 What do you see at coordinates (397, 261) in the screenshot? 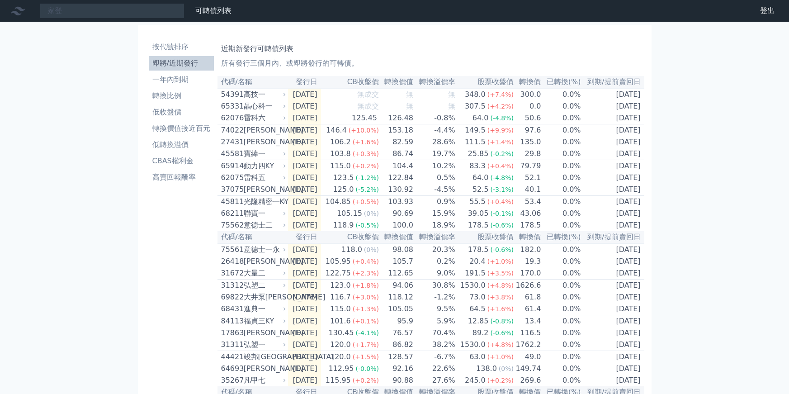
I see `td: 105.7` at bounding box center [397, 261].